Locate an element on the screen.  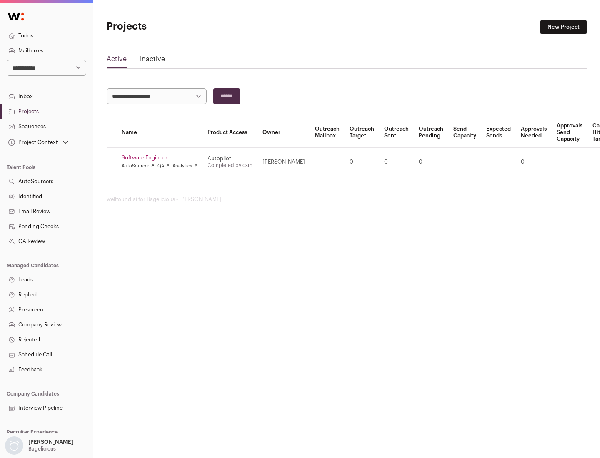
th: Owner is located at coordinates (284, 132).